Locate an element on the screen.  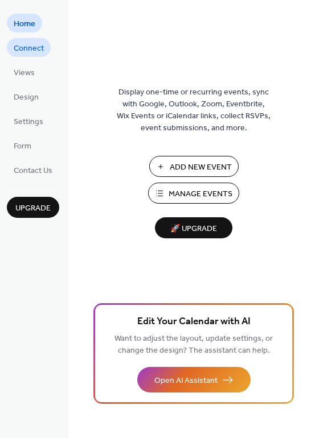
span: Manage Events is located at coordinates (200, 194).